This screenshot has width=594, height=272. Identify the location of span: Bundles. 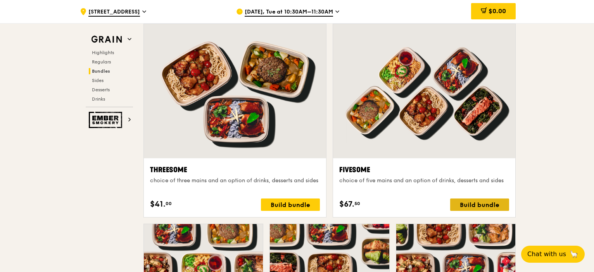
(101, 71).